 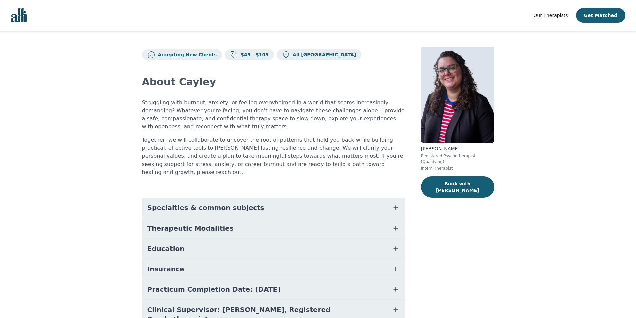 I want to click on span: Our Therapists, so click(x=550, y=15).